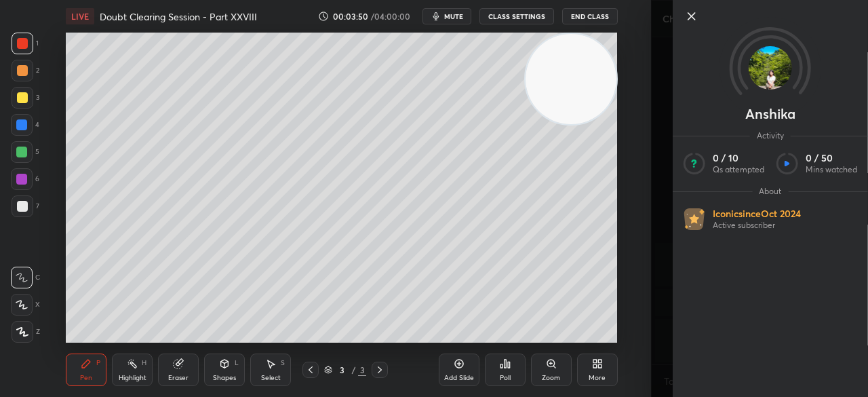 The image size is (868, 397). I want to click on div: Eraser, so click(178, 378).